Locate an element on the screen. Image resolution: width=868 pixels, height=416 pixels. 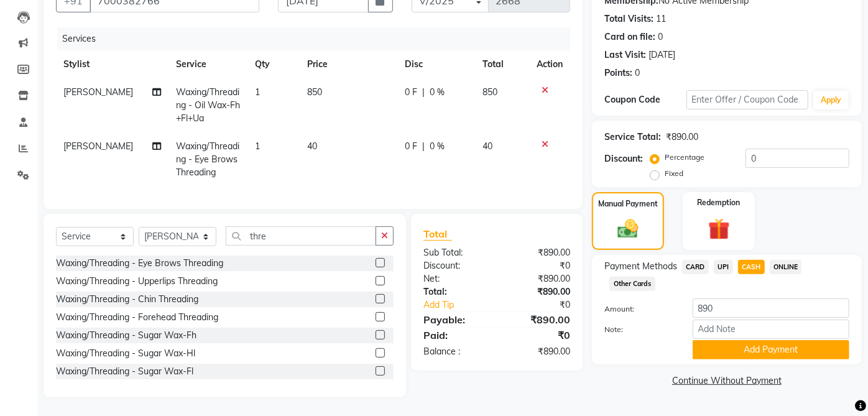
label: Percentage is located at coordinates (684, 157).